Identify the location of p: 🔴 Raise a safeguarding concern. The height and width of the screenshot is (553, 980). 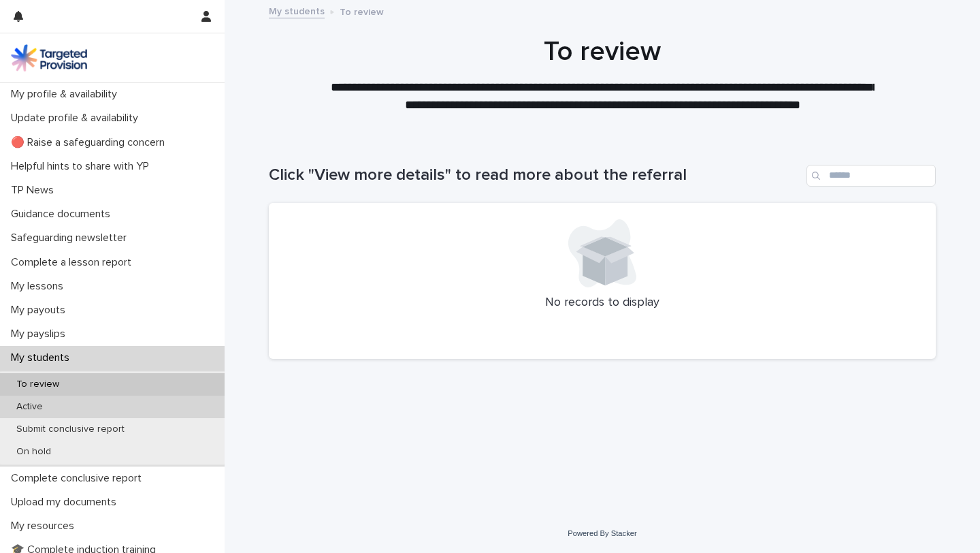
(91, 143).